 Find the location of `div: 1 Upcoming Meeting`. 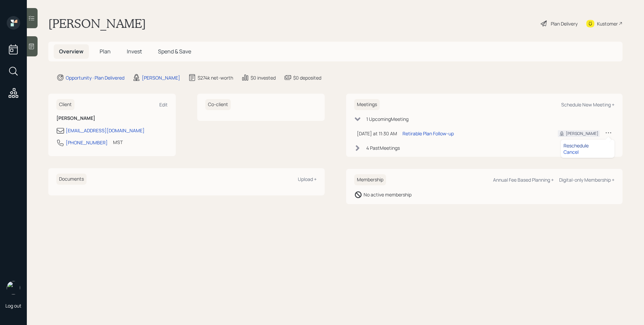

div: 1 Upcoming Meeting is located at coordinates (388, 119).